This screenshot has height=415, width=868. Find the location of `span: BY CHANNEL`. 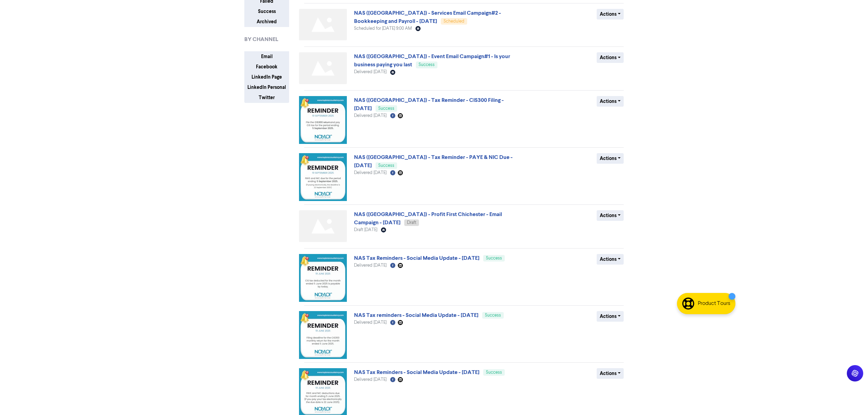

span: BY CHANNEL is located at coordinates (261, 40).